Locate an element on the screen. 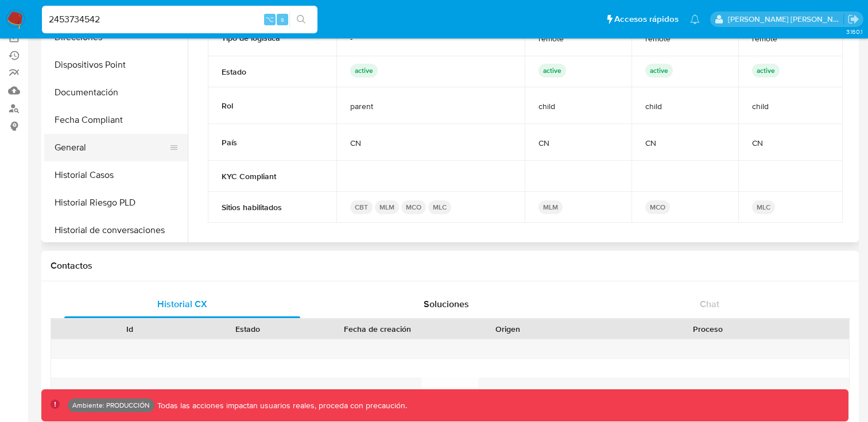 Image resolution: width=868 pixels, height=422 pixels. button: General is located at coordinates (111, 148).